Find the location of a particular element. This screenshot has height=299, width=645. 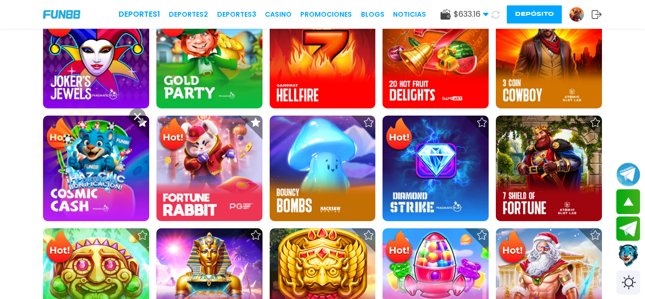

img: Image Link is located at coordinates (96, 156).